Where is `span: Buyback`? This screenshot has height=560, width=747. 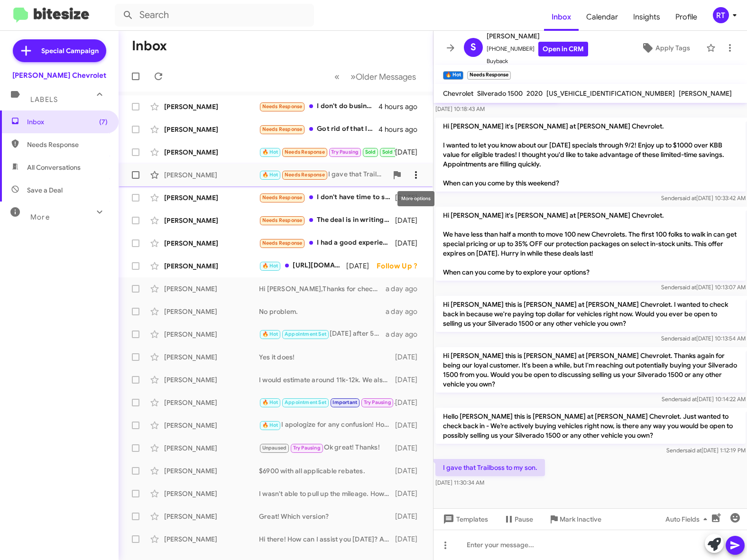
span: Buyback is located at coordinates (538, 61).